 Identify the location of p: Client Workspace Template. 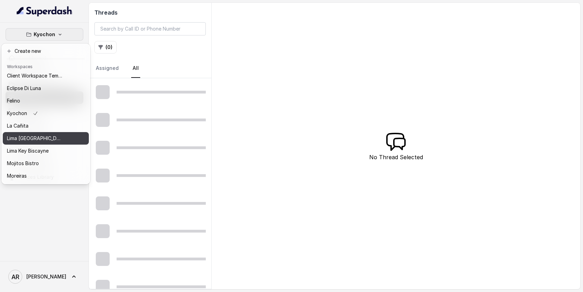
(35, 76).